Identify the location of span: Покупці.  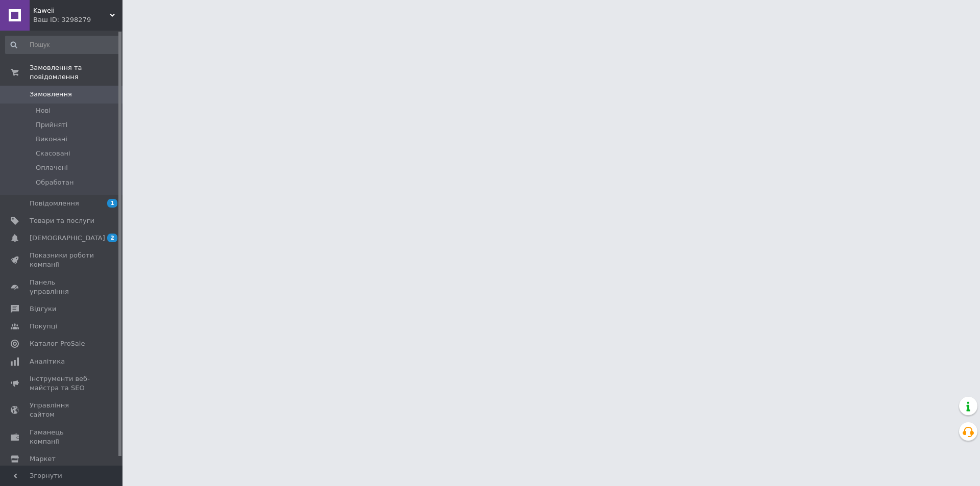
(43, 327).